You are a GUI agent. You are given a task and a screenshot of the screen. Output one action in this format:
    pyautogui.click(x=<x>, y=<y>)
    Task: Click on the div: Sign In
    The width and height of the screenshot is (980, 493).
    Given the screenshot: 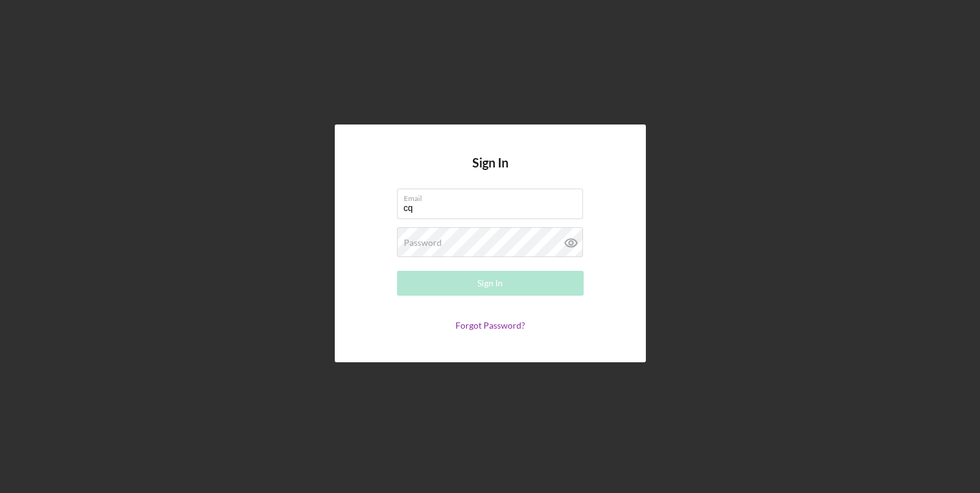 What is the action you would take?
    pyautogui.click(x=489, y=283)
    